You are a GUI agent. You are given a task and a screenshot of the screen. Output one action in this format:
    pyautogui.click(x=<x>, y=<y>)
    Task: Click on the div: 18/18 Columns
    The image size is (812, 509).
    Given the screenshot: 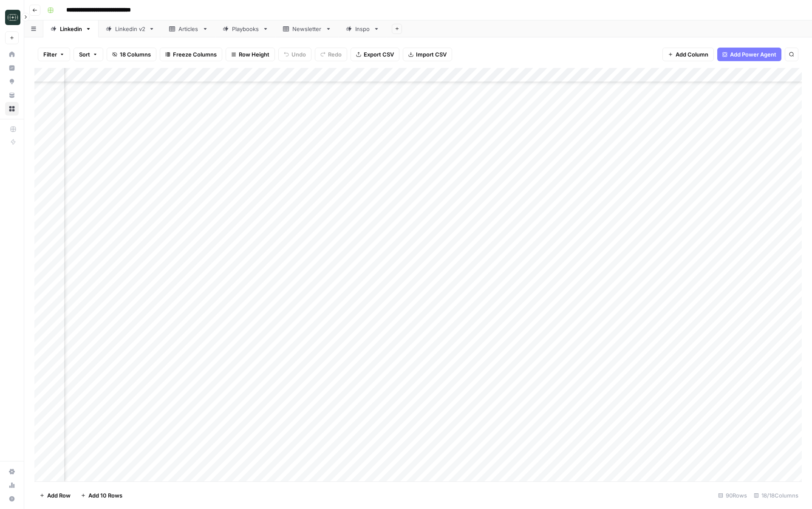 What is the action you would take?
    pyautogui.click(x=776, y=495)
    